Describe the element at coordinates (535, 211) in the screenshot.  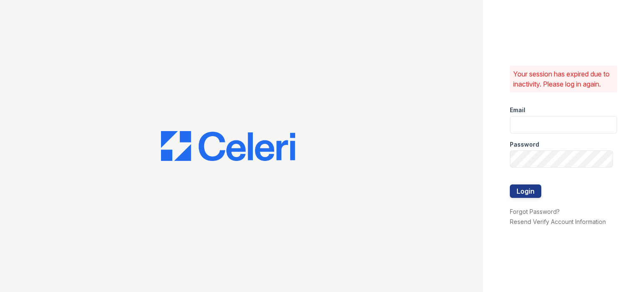
I see `a: Forgot Password?` at that location.